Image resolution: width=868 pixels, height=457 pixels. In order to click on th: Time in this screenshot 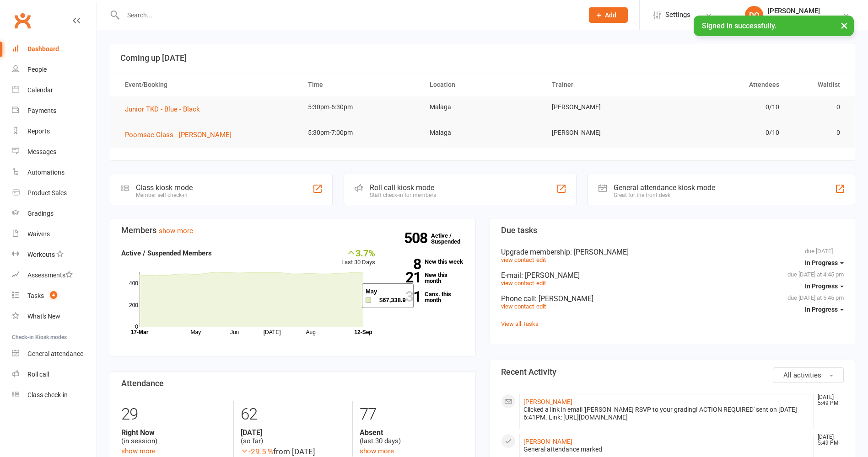, I will do `click(361, 84)`.